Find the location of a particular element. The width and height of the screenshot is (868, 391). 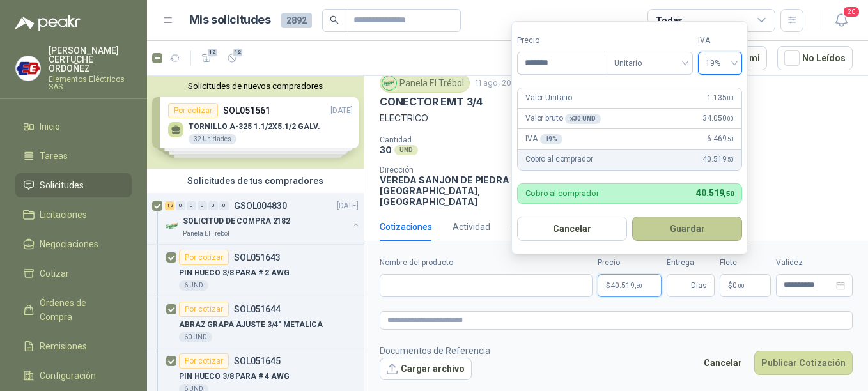

a: Por cotizarSOL051644ABRAZ GRAPA AJUSTE 3/4" METALICA60 UND is located at coordinates (255, 322).